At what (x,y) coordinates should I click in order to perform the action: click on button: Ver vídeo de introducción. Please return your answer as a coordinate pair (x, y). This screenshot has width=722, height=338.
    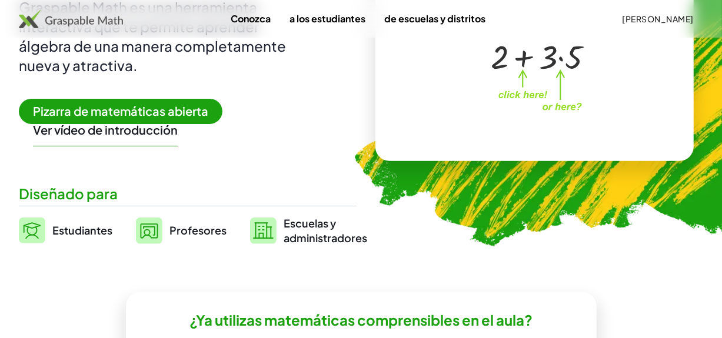
    Looking at the image, I should click on (105, 130).